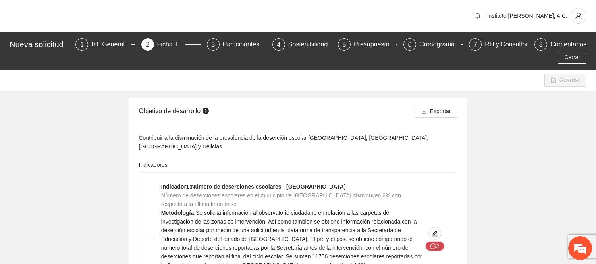 The image size is (596, 264). I want to click on span: 7, so click(475, 44).